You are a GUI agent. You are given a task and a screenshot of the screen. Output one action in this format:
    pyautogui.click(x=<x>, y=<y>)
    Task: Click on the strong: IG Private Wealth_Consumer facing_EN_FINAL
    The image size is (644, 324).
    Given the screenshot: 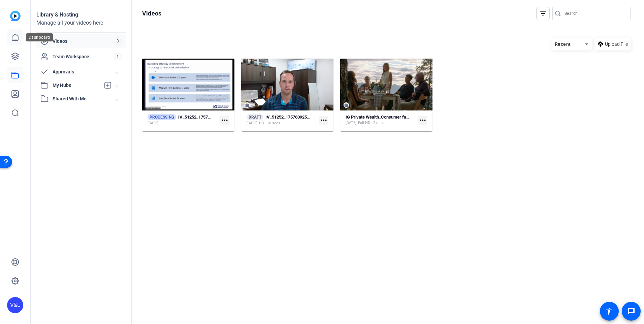 What is the action you would take?
    pyautogui.click(x=391, y=117)
    